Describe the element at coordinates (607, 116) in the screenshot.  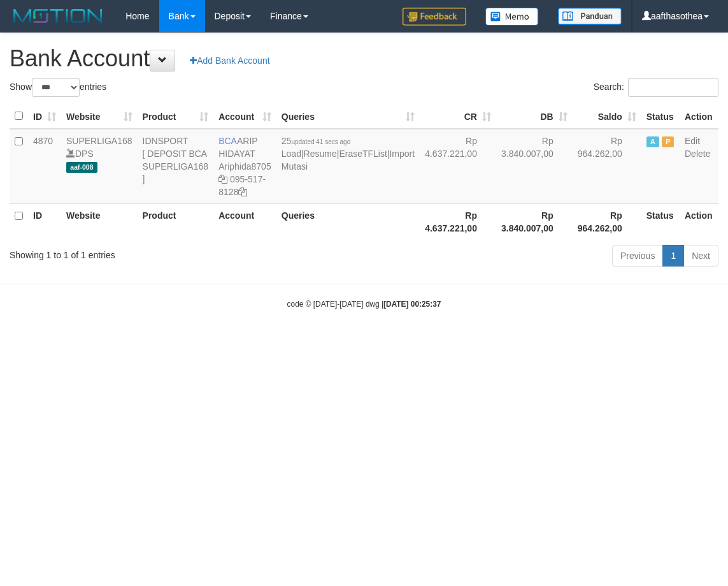
I see `th: Saldo: activate to sort column ascending` at that location.